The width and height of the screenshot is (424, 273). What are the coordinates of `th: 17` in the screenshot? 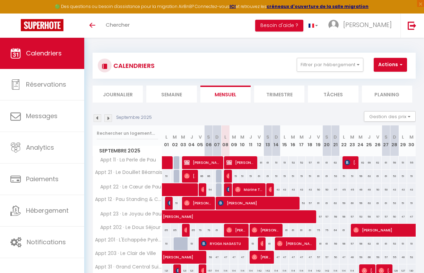 It's located at (301, 141).